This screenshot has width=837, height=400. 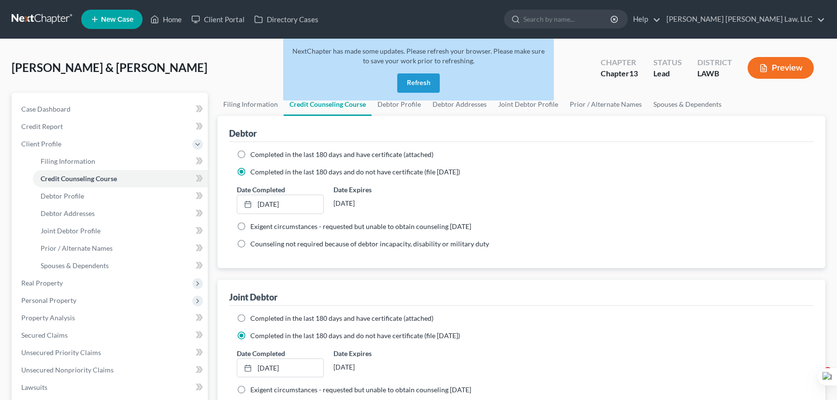 I want to click on span: Counseling not required because of debtor incapacity, disability or military duty, so click(x=370, y=244).